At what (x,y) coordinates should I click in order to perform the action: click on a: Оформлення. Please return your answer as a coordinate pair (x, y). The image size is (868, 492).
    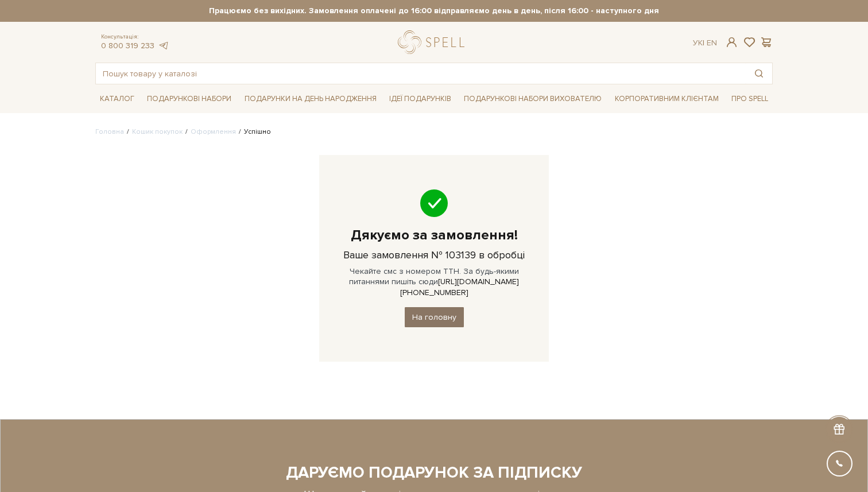
    Looking at the image, I should click on (213, 131).